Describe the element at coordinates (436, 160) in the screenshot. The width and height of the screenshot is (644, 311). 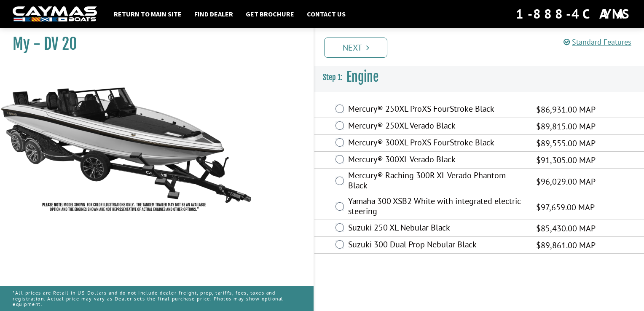
I see `label: Mercury® 300XL Verado Black` at that location.